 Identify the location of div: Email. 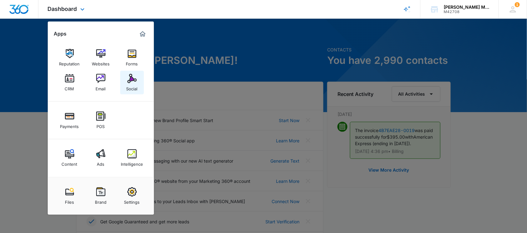
(101, 87).